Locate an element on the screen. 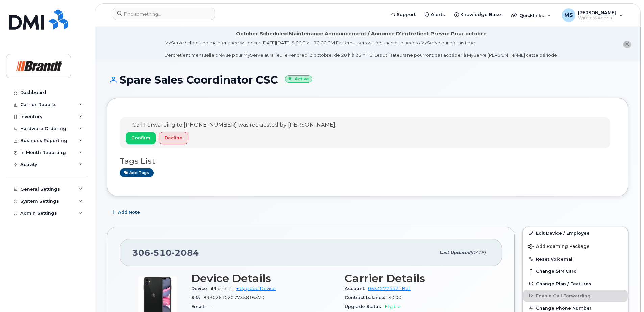 Image resolution: width=644 pixels, height=312 pixels. small: Active is located at coordinates (299, 79).